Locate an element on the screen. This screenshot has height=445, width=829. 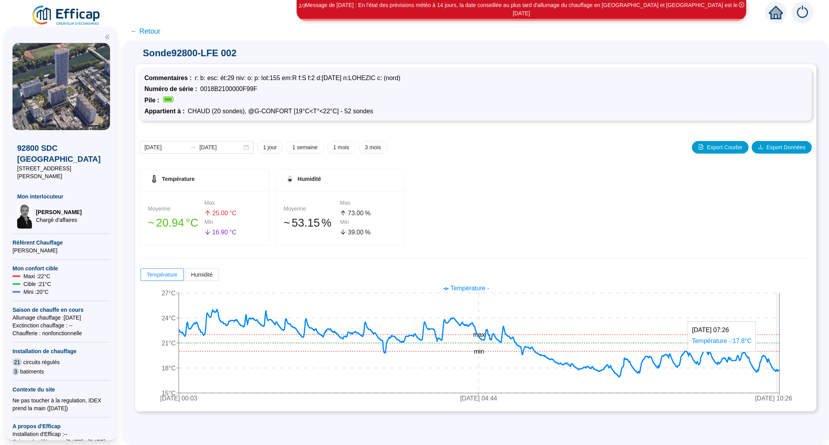
span: circuits régulés is located at coordinates (41, 362).